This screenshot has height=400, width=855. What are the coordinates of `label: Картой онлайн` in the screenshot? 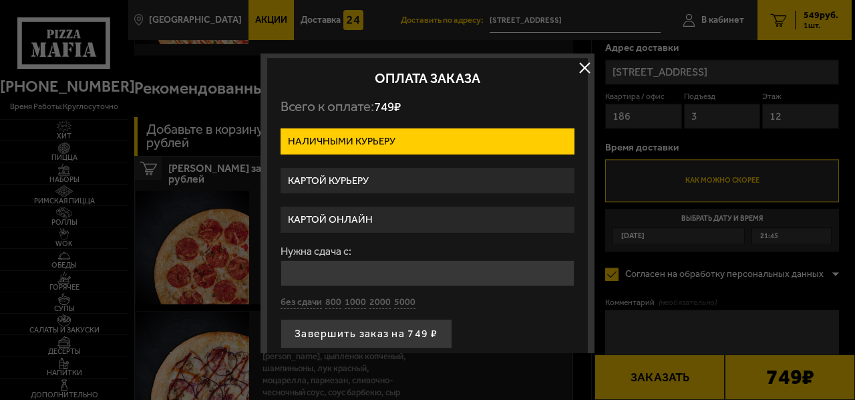 It's located at (428, 219).